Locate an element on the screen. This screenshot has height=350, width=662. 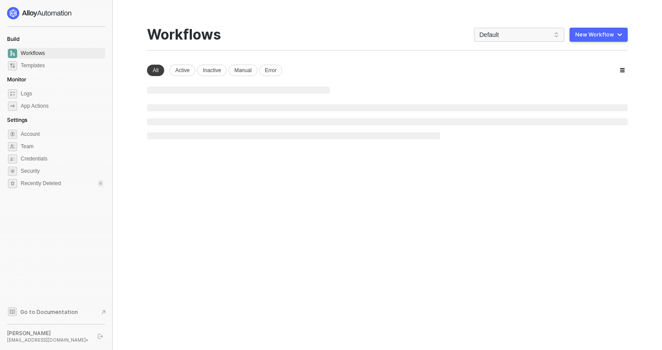
div: 0 is located at coordinates (100, 184).